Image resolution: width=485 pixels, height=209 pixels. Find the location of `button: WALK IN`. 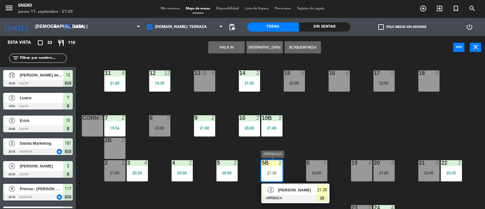

button: WALK IN is located at coordinates (226, 47).